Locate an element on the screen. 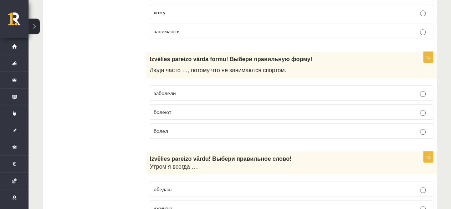  span: Люди часто …, потому что не занимаются спортом. is located at coordinates (218, 70).